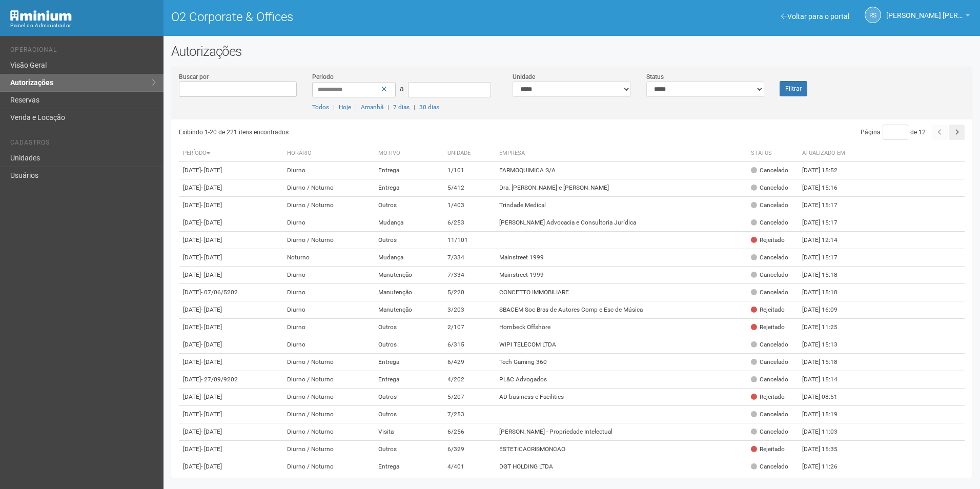  What do you see at coordinates (469, 240) in the screenshot?
I see `td: 11/101` at bounding box center [469, 240].